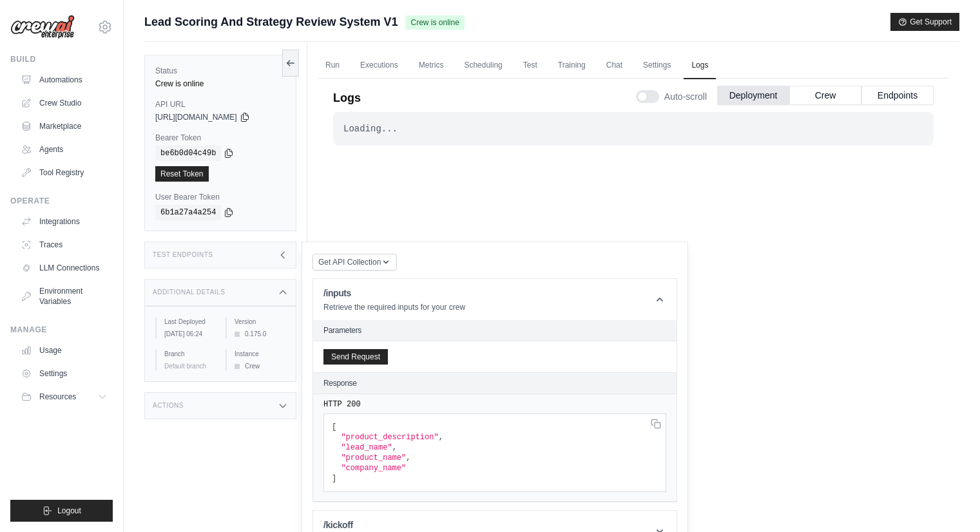 This screenshot has width=980, height=532. What do you see at coordinates (373, 469) in the screenshot?
I see `span: "company_name"` at bounding box center [373, 469].